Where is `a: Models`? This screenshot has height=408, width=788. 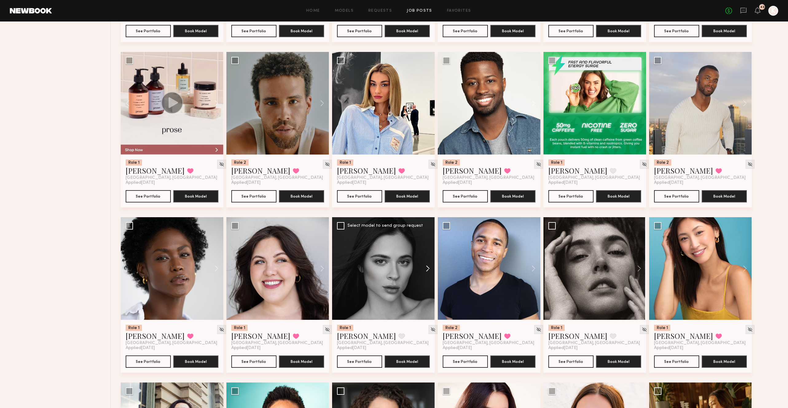
a: Models is located at coordinates (344, 11).